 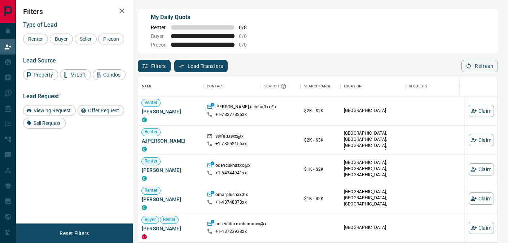 What do you see at coordinates (247, 27) in the screenshot?
I see `span: 0 / 8` at bounding box center [247, 27].